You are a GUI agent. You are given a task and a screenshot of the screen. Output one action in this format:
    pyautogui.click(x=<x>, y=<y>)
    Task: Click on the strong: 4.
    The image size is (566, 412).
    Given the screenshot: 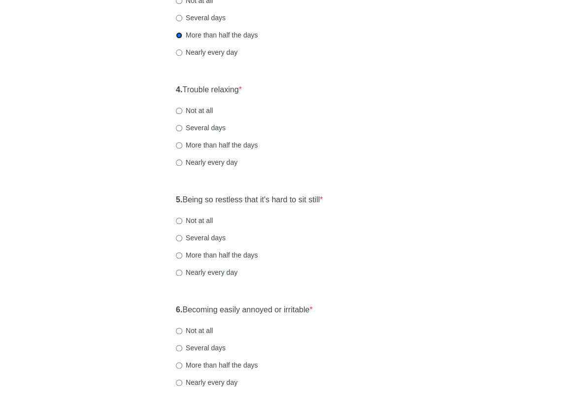 What is the action you would take?
    pyautogui.click(x=179, y=89)
    